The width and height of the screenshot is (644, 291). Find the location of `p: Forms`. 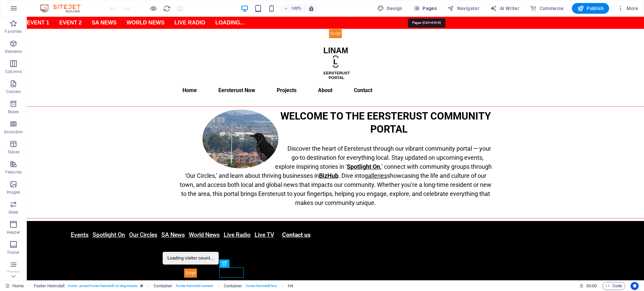

p: Forms is located at coordinates (14, 273).